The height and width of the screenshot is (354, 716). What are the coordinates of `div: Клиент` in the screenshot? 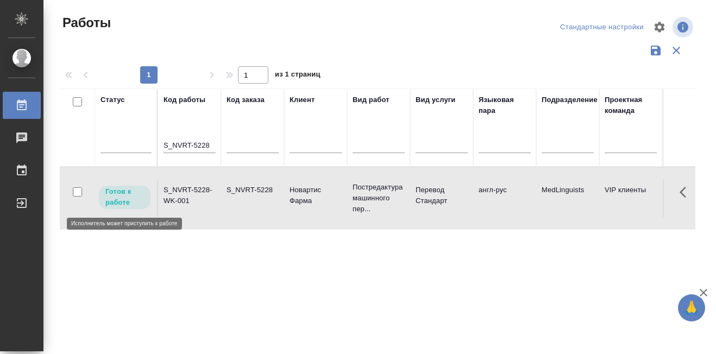 It's located at (302, 100).